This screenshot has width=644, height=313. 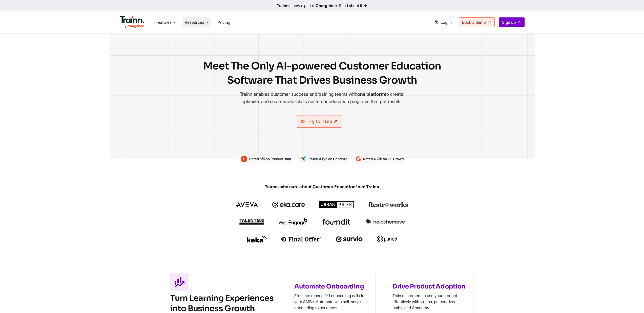 I want to click on img: restroworks logo, so click(x=388, y=205).